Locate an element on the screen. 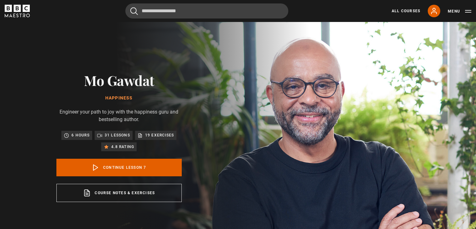 This screenshot has width=476, height=229. p: 4.8 rating is located at coordinates (122, 147).